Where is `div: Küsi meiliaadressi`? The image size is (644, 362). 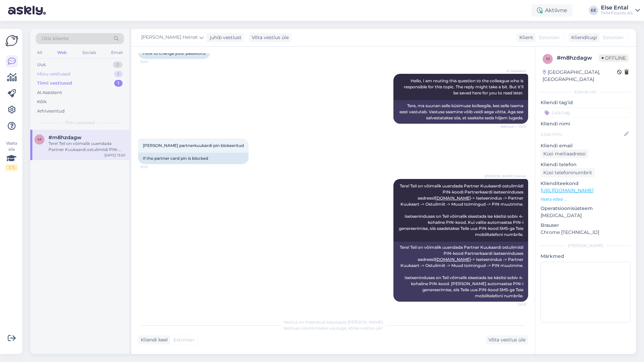
div: Küsi meiliaadressi is located at coordinates (565, 154).